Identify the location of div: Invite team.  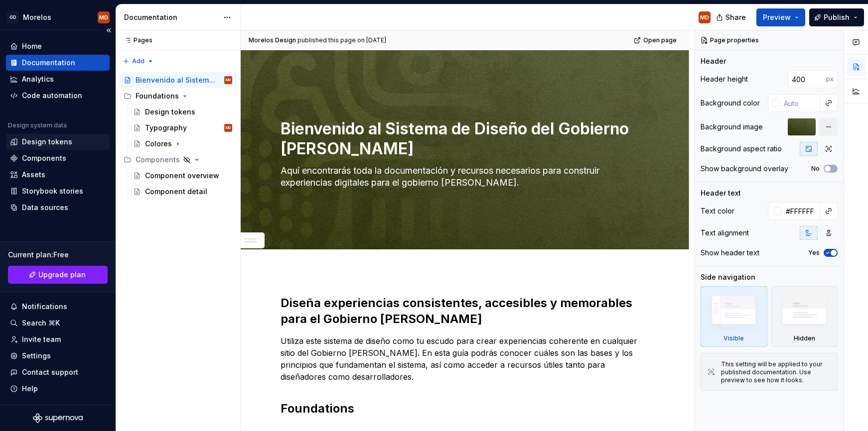
(41, 340).